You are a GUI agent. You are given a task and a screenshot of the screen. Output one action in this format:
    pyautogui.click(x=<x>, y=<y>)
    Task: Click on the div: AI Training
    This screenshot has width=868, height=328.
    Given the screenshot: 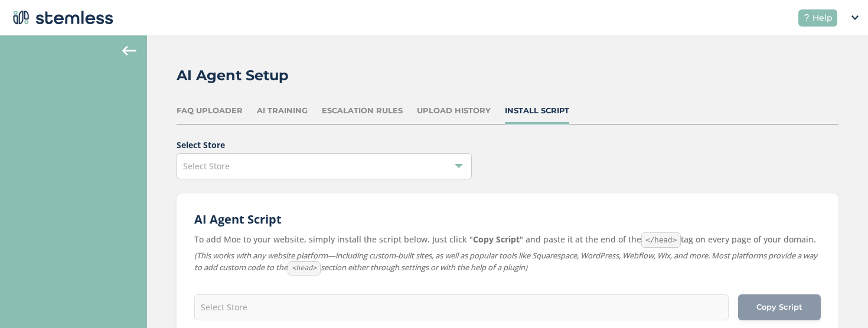 What is the action you would take?
    pyautogui.click(x=282, y=111)
    